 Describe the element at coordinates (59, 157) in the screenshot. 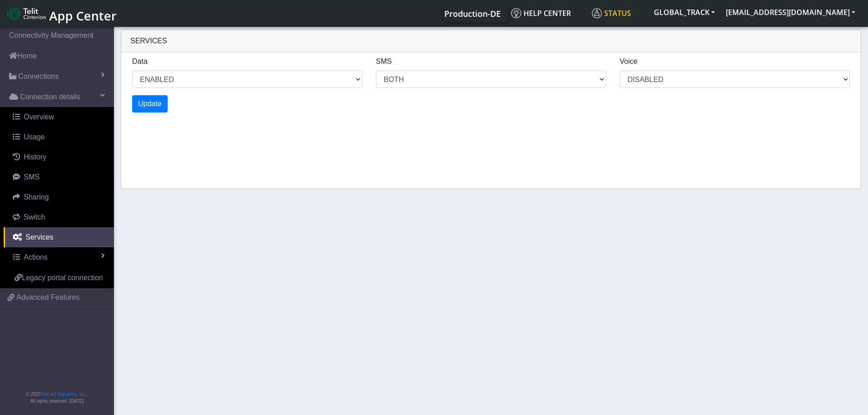

I see `a: History` at that location.